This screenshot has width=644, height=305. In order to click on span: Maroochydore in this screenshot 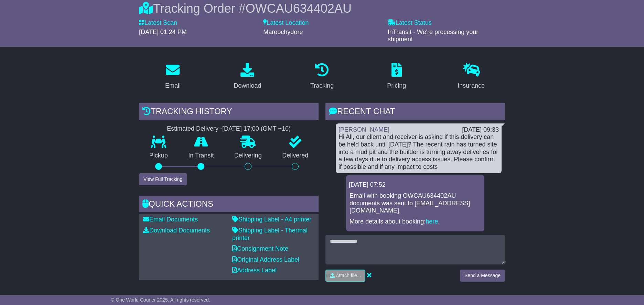, I will do `click(283, 32)`.